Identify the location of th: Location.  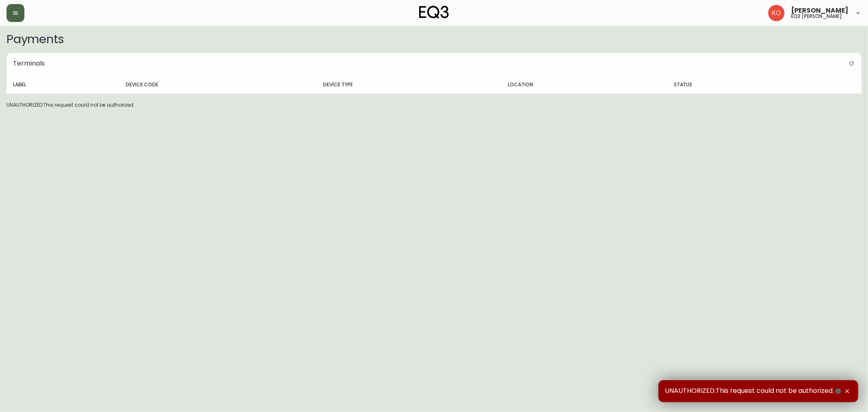
(584, 84).